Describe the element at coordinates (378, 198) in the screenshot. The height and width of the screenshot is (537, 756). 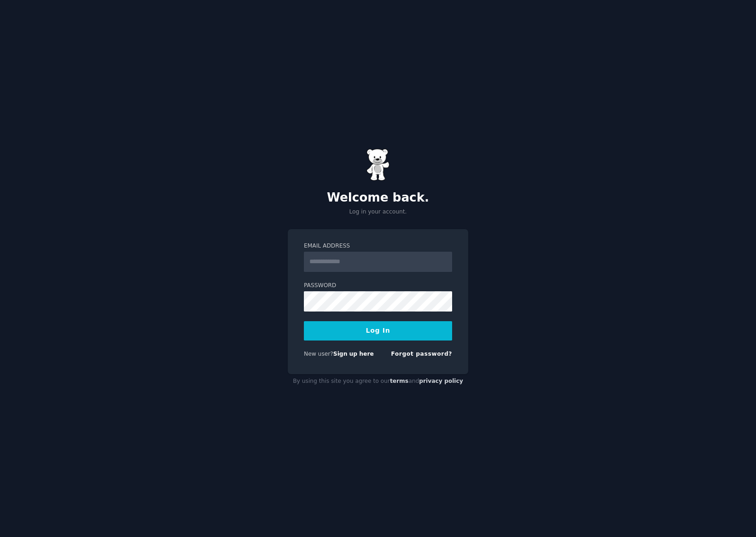
I see `h2: Welcome back.` at that location.